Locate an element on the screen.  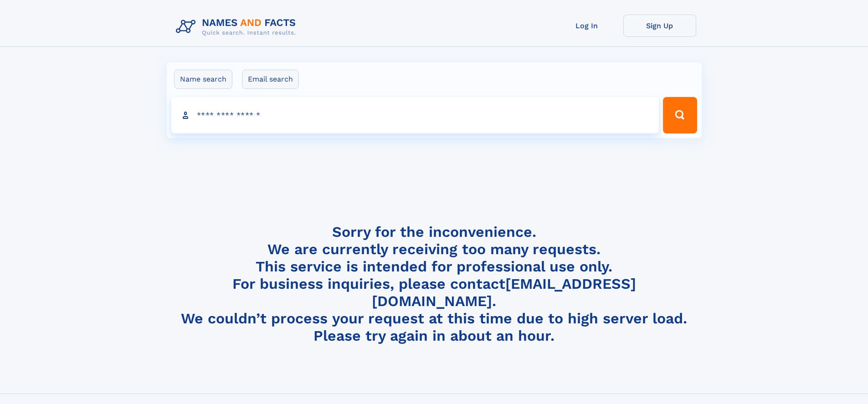
a: Log In is located at coordinates (587, 26).